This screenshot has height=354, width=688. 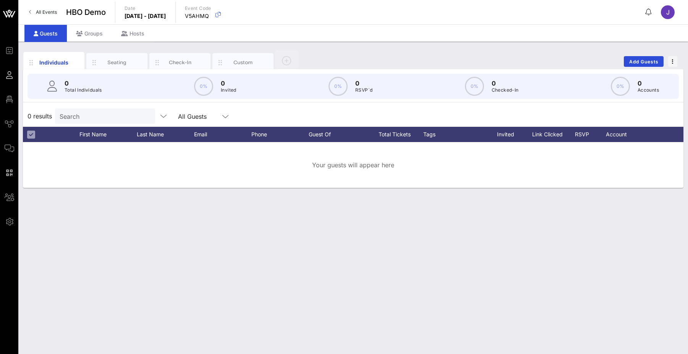 What do you see at coordinates (40, 116) in the screenshot?
I see `span: 0 results` at bounding box center [40, 116].